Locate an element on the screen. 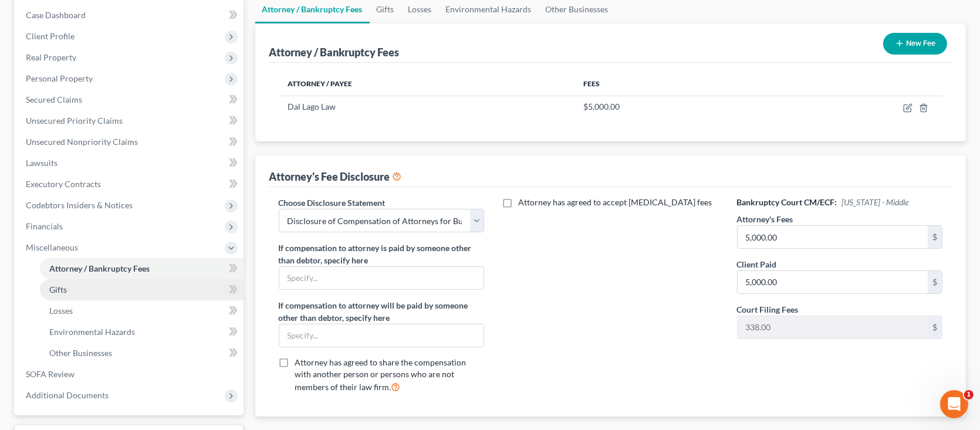 This screenshot has height=430, width=980. span: Losses is located at coordinates (61, 311).